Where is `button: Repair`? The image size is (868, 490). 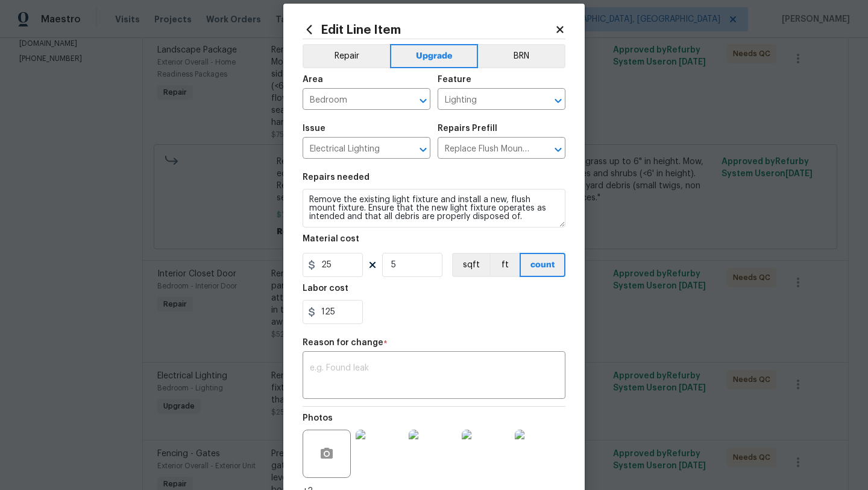
button: Repair is located at coordinates (346, 56).